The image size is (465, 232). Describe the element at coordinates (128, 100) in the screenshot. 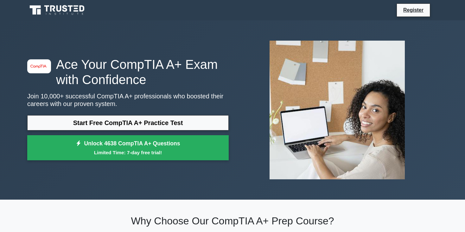

I see `p: Join 10,000+ successful CompTIA A+ professionals who boosted their careers with our proven system.` at that location.